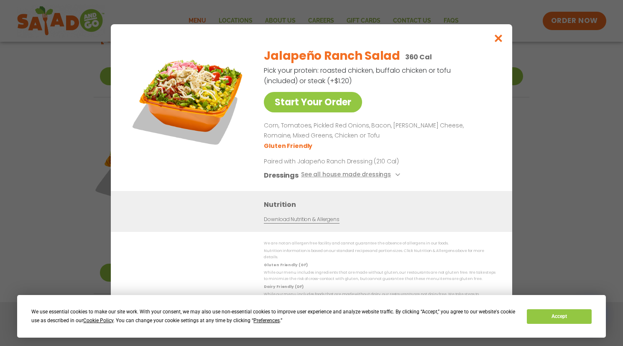 The width and height of the screenshot is (623, 346). Describe the element at coordinates (380, 276) in the screenshot. I see `p: While our menu includes ingredients that are made without gluten, our restaurants are not gluten ...` at that location.